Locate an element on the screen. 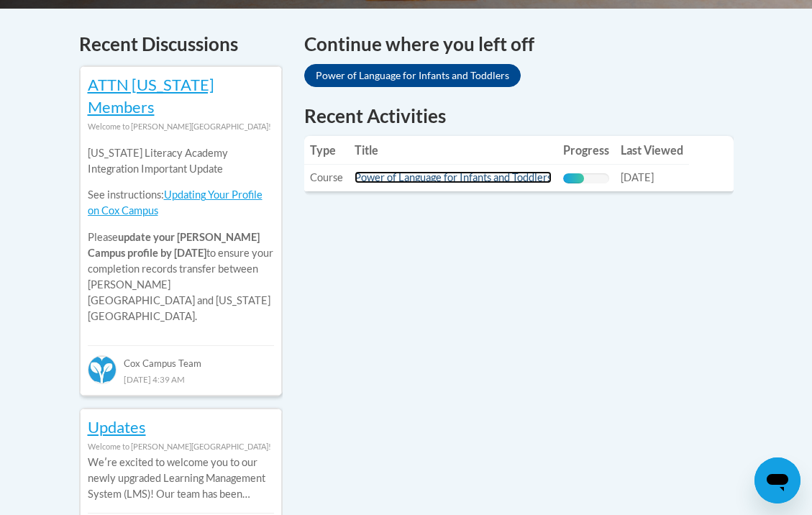 Image resolution: width=812 pixels, height=515 pixels. th: Progress is located at coordinates (586, 150).